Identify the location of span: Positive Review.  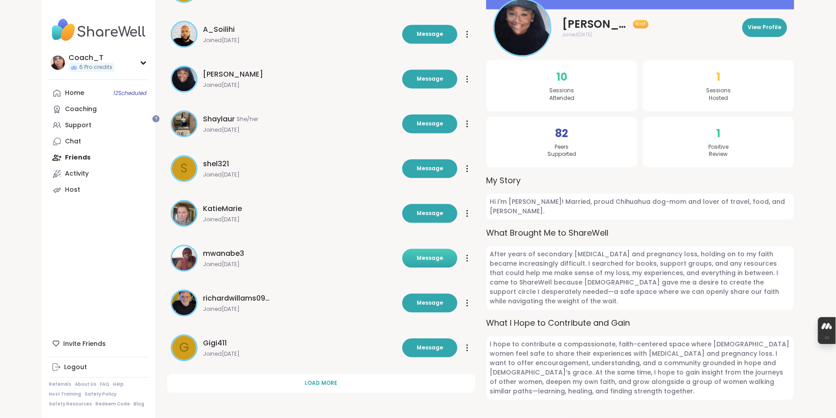
(719, 151).